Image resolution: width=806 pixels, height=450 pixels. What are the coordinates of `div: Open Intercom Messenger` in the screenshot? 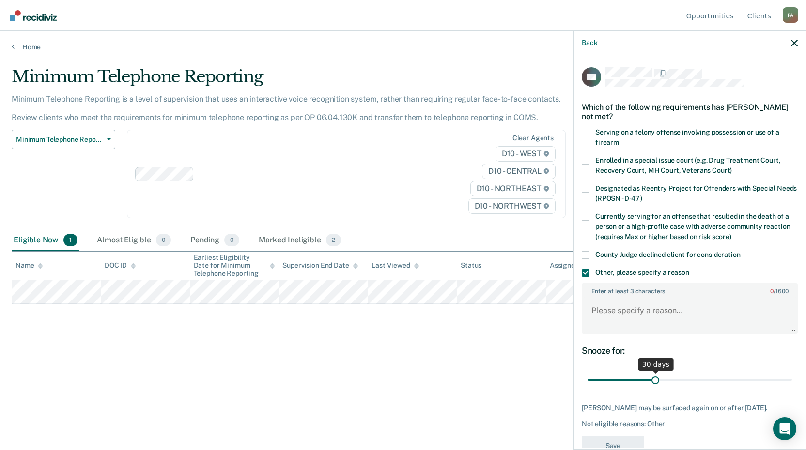 It's located at (784, 429).